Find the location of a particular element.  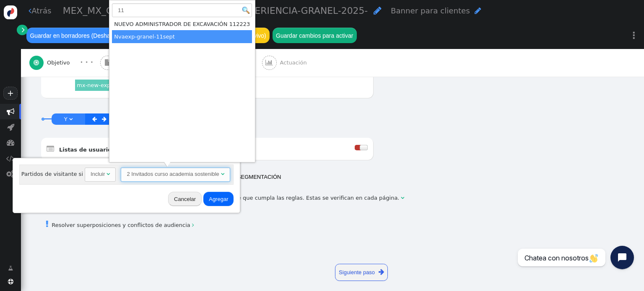

font: NUEVO ADMINISTRADOR DE EXCAVACIÓN 112223 is located at coordinates (182, 23).